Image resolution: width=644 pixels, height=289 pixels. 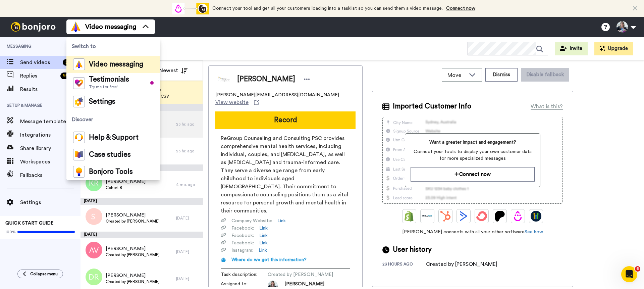 What do you see at coordinates (76, 27) in the screenshot?
I see `img: vm-color.svg` at bounding box center [76, 27].